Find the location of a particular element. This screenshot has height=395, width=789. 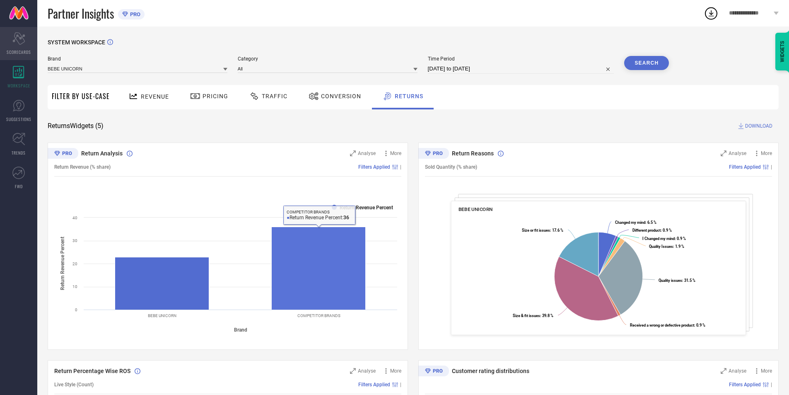

text: : 31.5 % is located at coordinates (677, 280).